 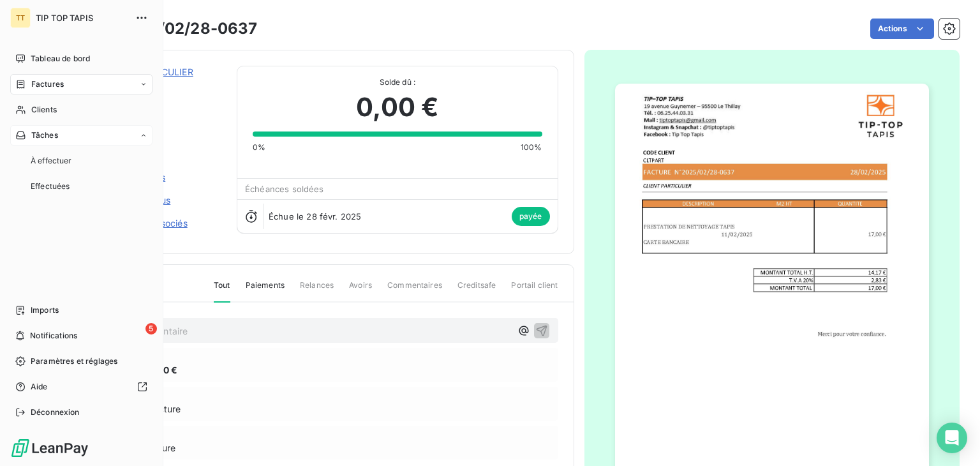 What do you see at coordinates (47, 84) in the screenshot?
I see `span: Factures` at bounding box center [47, 84].